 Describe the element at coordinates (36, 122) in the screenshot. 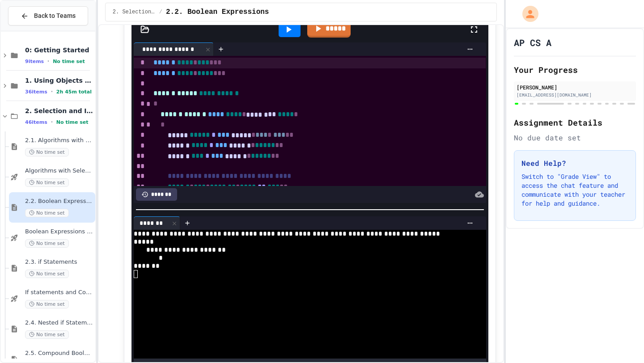

I see `span: 46 items` at that location.